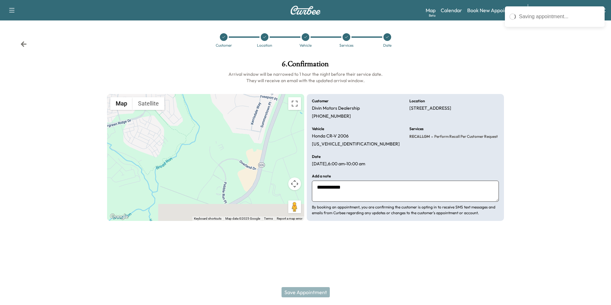 The width and height of the screenshot is (611, 305). Describe the element at coordinates (417, 101) in the screenshot. I see `h6: Location` at that location.